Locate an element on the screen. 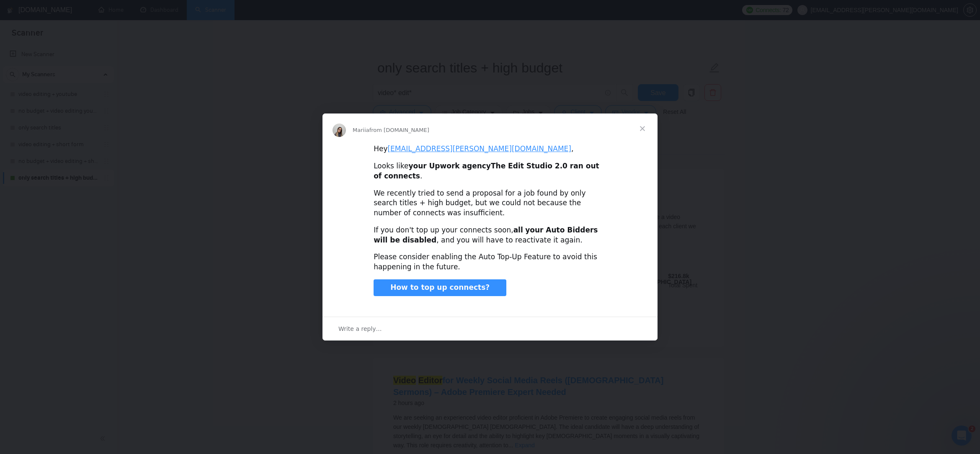  b: your Auto Bidders will be disabled is located at coordinates (485, 235).